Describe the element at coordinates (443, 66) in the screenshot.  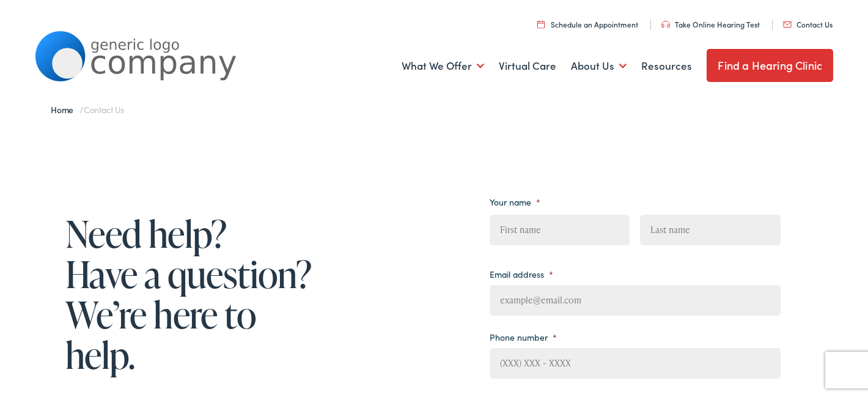
I see `a: What We Offer` at that location.